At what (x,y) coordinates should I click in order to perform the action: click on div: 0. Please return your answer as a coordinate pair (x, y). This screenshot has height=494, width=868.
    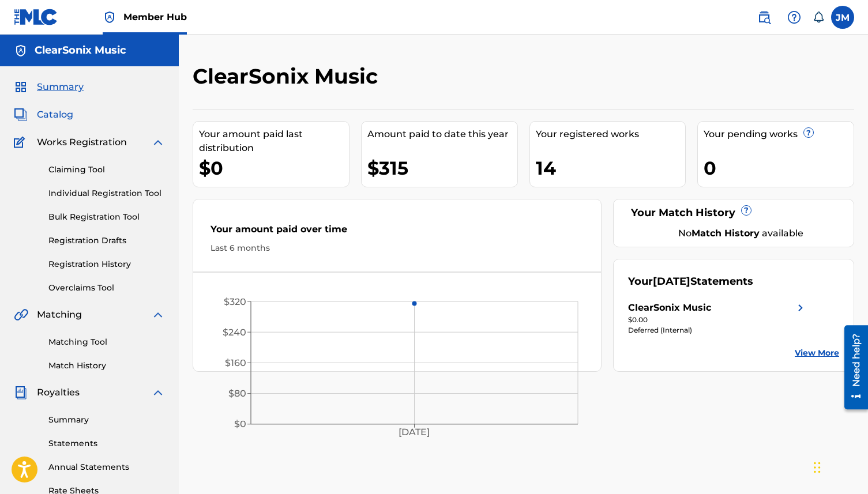
    Looking at the image, I should click on (778, 168).